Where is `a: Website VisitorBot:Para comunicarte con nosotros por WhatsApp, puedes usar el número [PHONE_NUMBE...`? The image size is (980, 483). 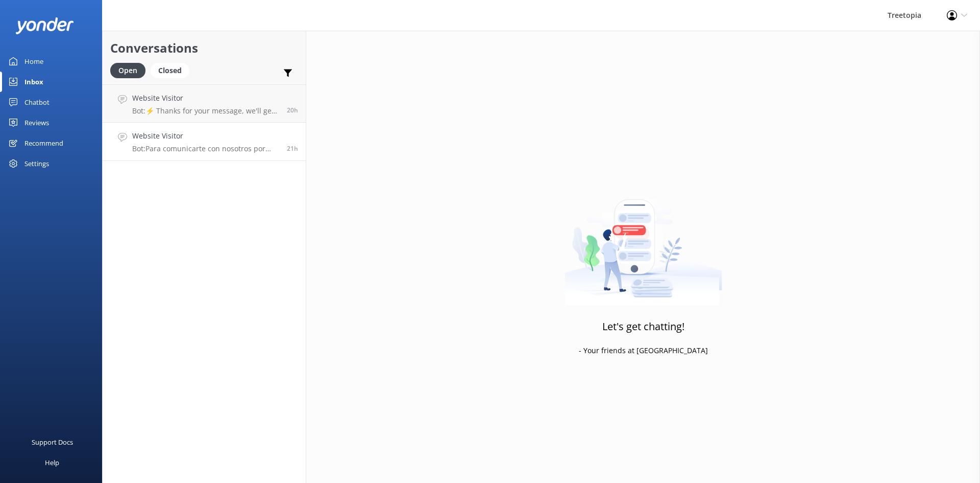
a: Website VisitorBot:Para comunicarte con nosotros por WhatsApp, puedes usar el número [PHONE_NUMBE... is located at coordinates (204, 141).